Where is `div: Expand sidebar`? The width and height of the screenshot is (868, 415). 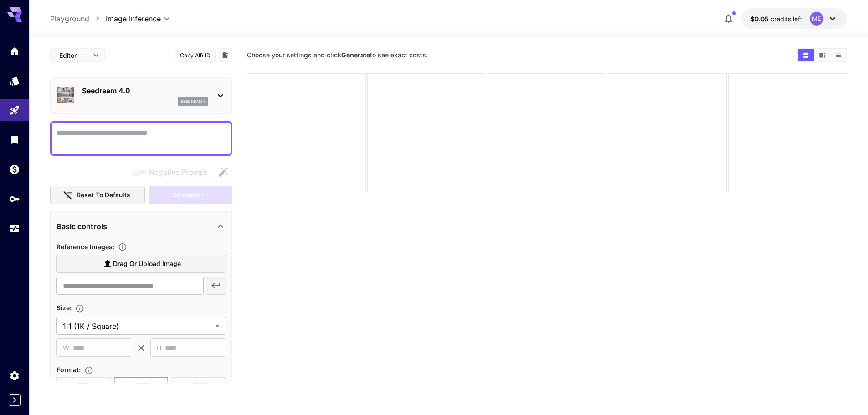
div: Expand sidebar is located at coordinates (15, 400).